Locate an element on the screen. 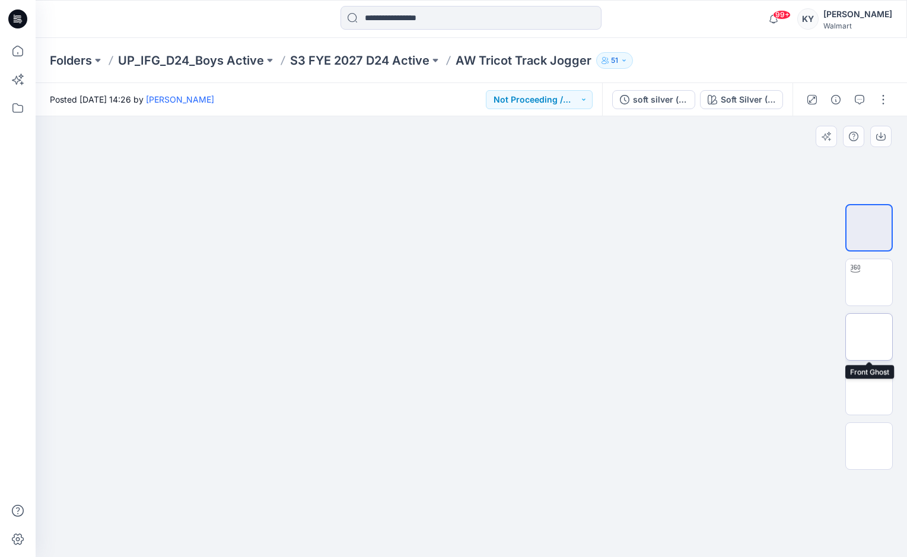 The image size is (907, 557). button: 51 is located at coordinates (614, 60).